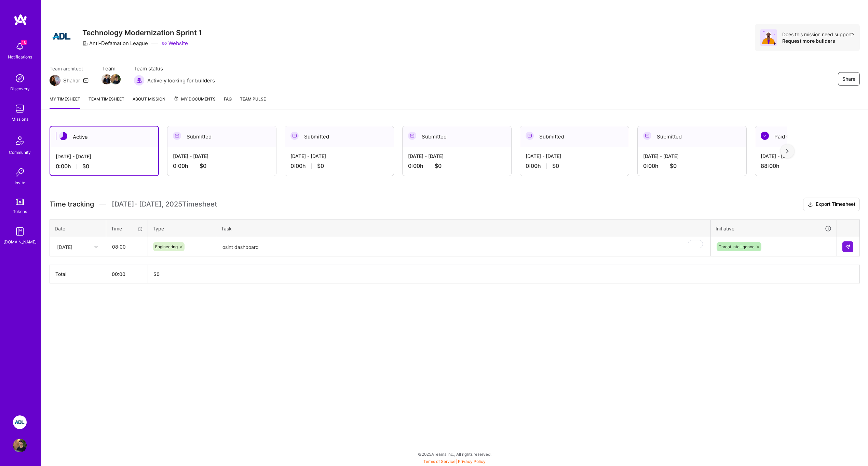 The width and height of the screenshot is (868, 466). I want to click on i: icon Chevron, so click(96, 247).